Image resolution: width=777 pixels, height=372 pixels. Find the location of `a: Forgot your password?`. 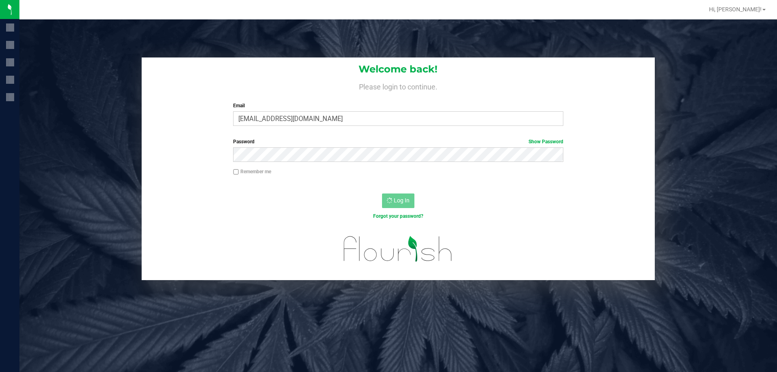

a: Forgot your password? is located at coordinates (398, 216).